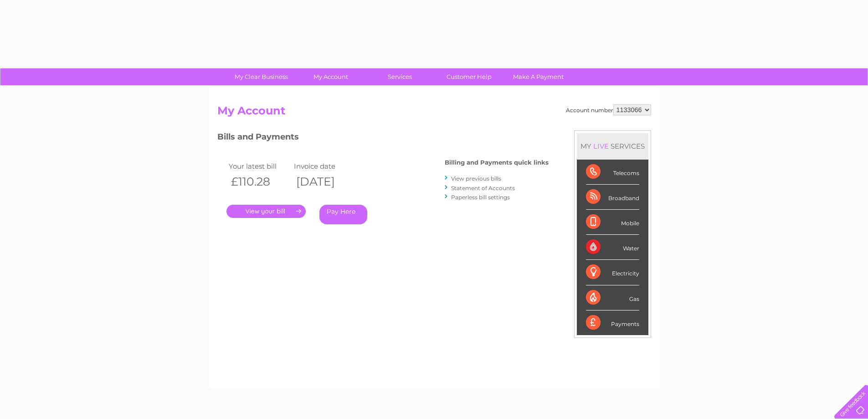  Describe the element at coordinates (612, 146) in the screenshot. I see `div: MY SERVICES` at that location.